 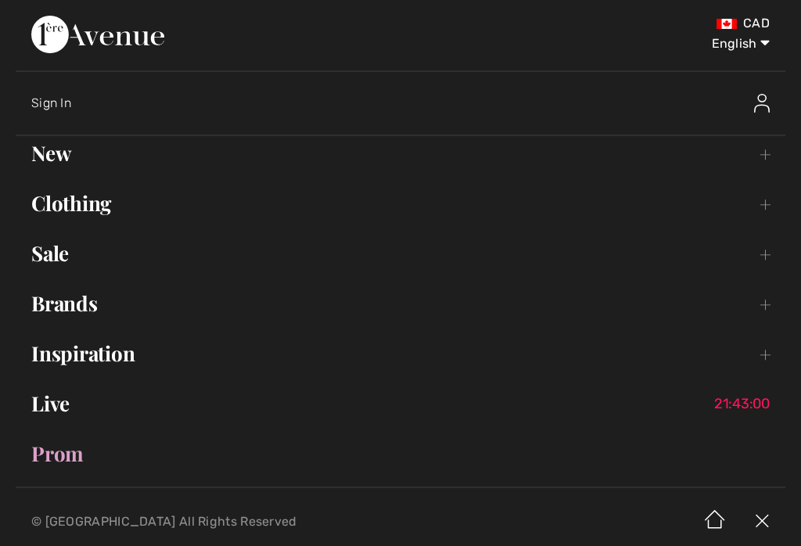 What do you see at coordinates (408, 103) in the screenshot?
I see `a: Sign InSign In` at bounding box center [408, 103].